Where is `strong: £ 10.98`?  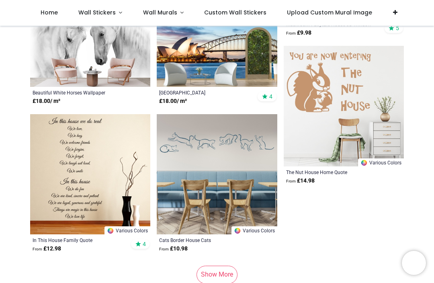 strong: £ 10.98 is located at coordinates (173, 249).